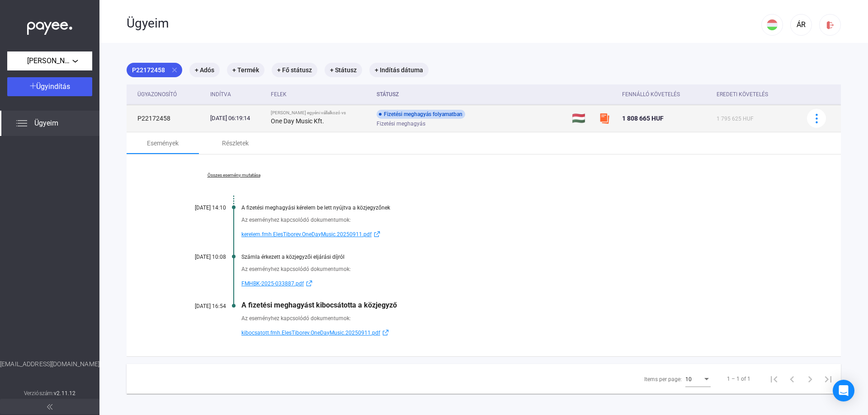 The height and width of the screenshot is (415, 868). Describe the element at coordinates (444, 24) in the screenshot. I see `div: Ügyeim` at that location.